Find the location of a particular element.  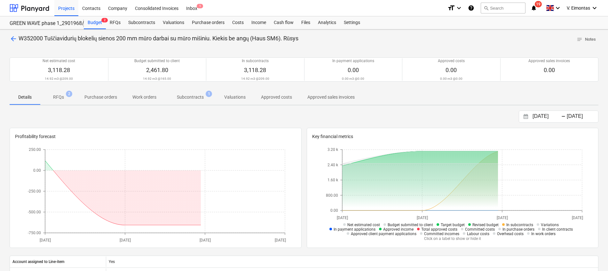

tspan: 250.00 is located at coordinates (35, 150).